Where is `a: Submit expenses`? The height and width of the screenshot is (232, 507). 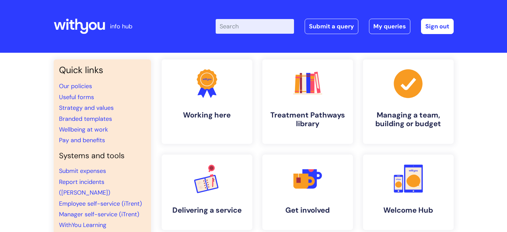 a: Submit expenses is located at coordinates (82, 171).